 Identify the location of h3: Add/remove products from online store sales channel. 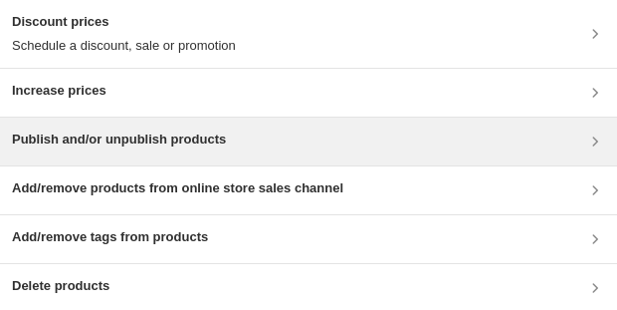
(177, 188).